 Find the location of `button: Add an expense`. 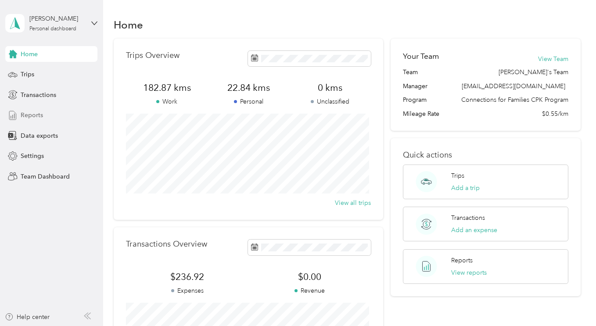

button: Add an expense is located at coordinates (474, 230).